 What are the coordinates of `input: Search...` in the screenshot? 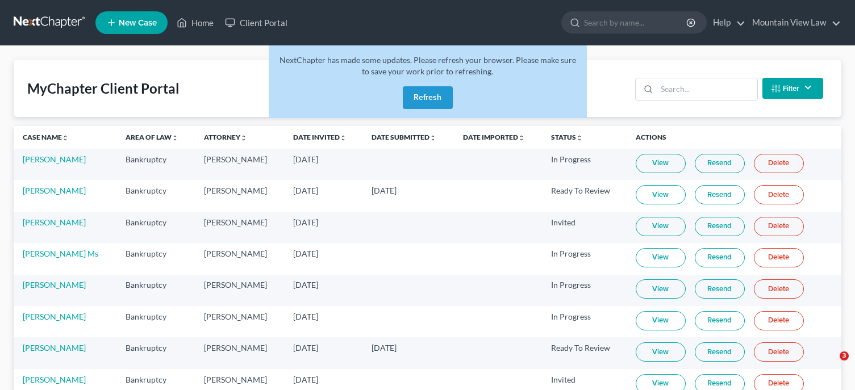 It's located at (707, 89).